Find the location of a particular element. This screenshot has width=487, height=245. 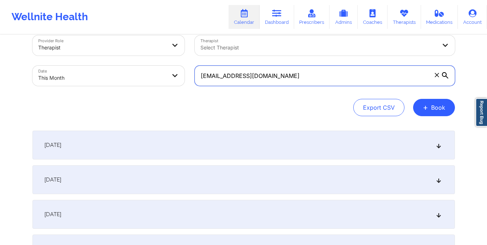

a: Admins is located at coordinates (344, 17).